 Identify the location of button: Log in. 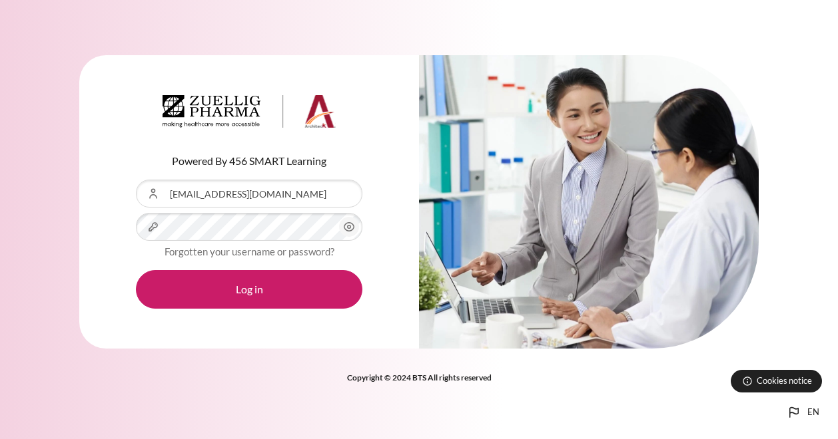
(249, 290).